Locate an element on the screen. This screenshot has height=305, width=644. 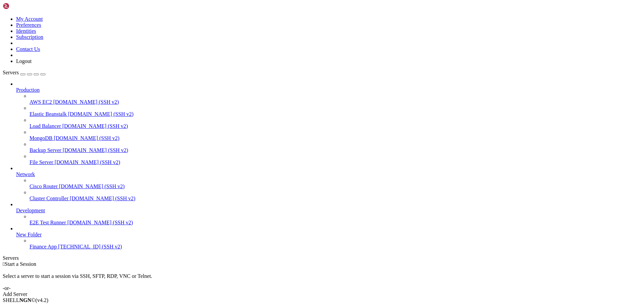
span: Elastic Beanstalk is located at coordinates (48, 114).